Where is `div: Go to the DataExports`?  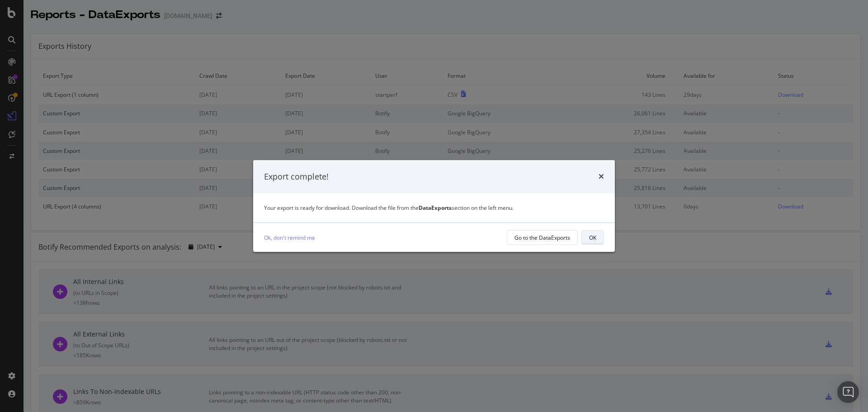 div: Go to the DataExports is located at coordinates (542, 237).